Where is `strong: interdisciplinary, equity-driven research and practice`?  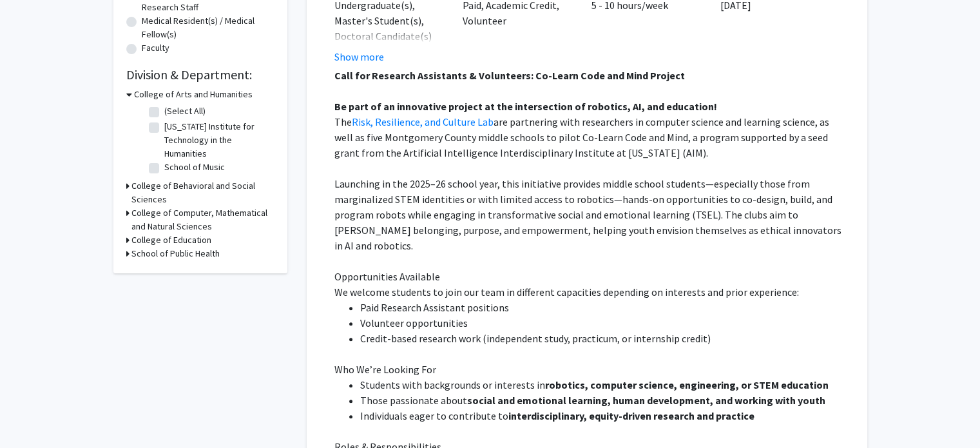
strong: interdisciplinary, equity-driven research and practice is located at coordinates (632, 416).